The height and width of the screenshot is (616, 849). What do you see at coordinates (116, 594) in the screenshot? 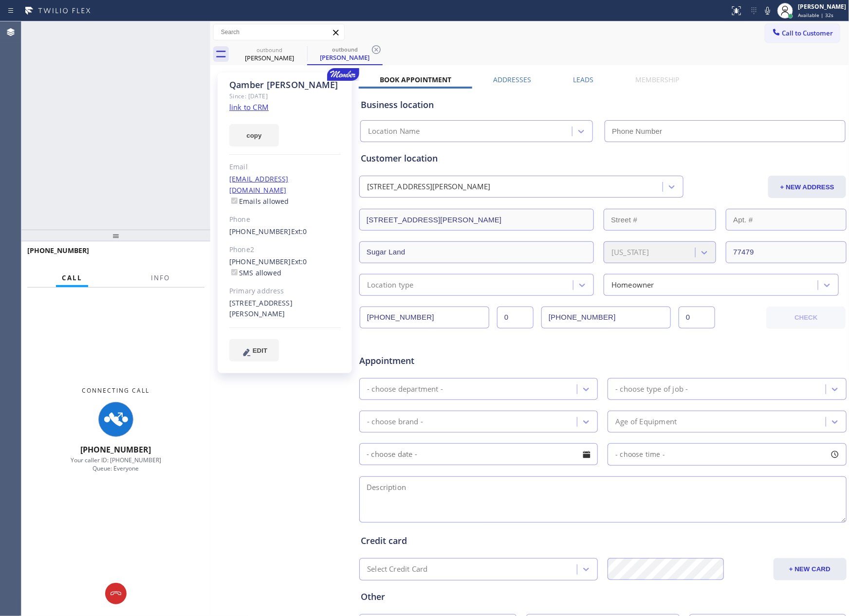
I see `button: Hang up` at bounding box center [116, 594].